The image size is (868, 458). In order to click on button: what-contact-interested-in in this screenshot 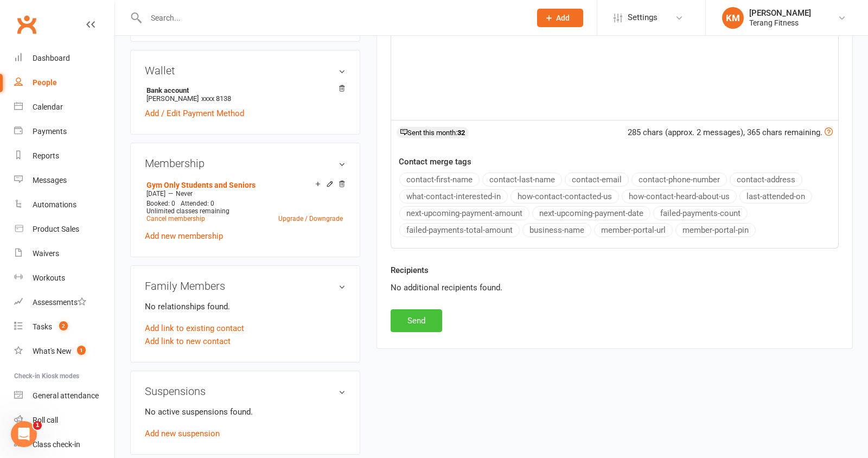, I will do `click(453, 196)`.